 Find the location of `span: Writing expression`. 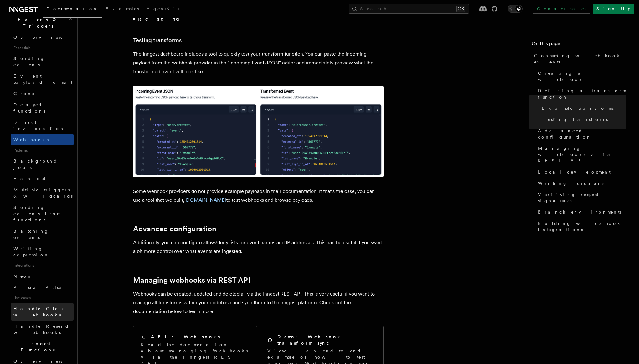

span: Writing expression is located at coordinates (32, 252).